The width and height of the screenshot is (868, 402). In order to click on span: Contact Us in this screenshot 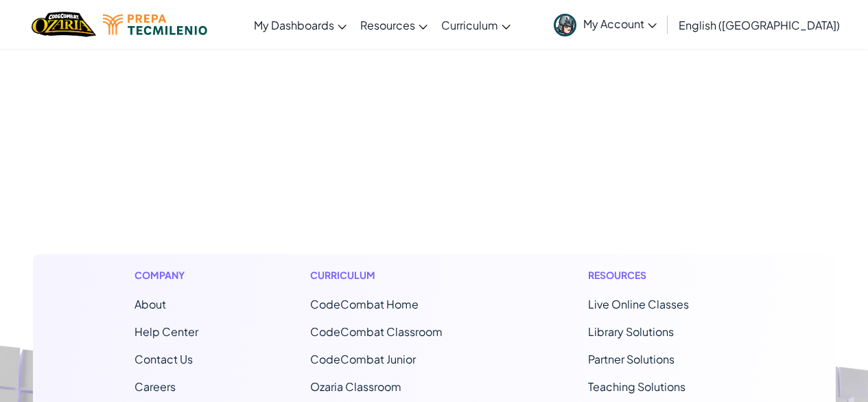, I will do `click(164, 358)`.